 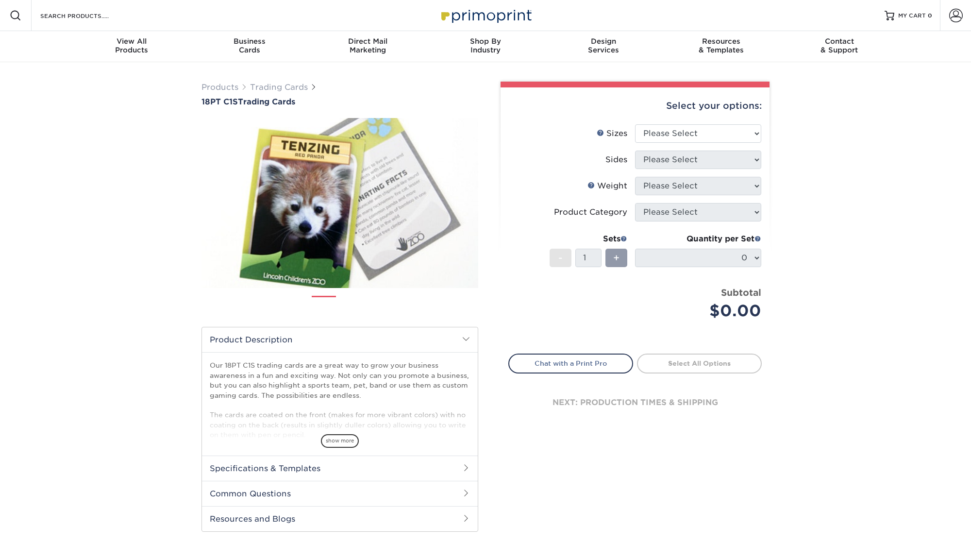 What do you see at coordinates (698, 239) in the screenshot?
I see `div: Quantity per Set` at bounding box center [698, 239].